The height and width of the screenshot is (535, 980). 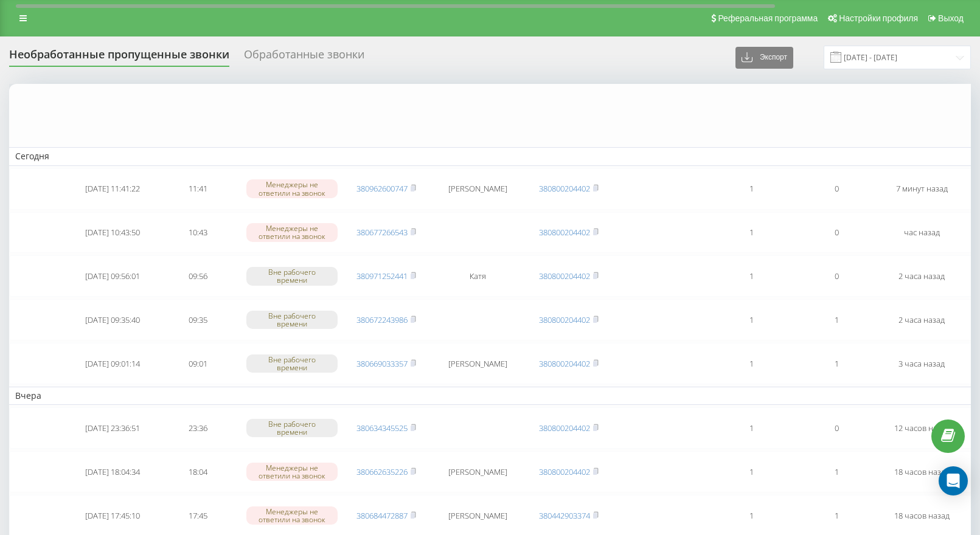 What do you see at coordinates (382, 320) in the screenshot?
I see `a: 380672243986` at bounding box center [382, 320].